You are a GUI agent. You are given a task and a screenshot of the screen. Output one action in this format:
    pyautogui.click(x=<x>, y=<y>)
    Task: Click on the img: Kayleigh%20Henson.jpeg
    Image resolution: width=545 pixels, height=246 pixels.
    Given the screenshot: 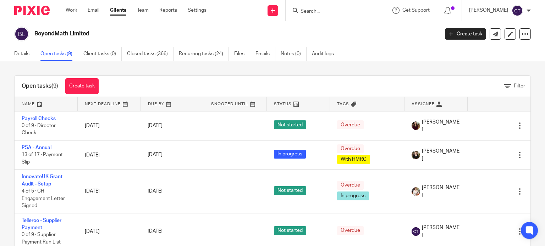 What is the action you would take?
    pyautogui.click(x=415, y=192)
    